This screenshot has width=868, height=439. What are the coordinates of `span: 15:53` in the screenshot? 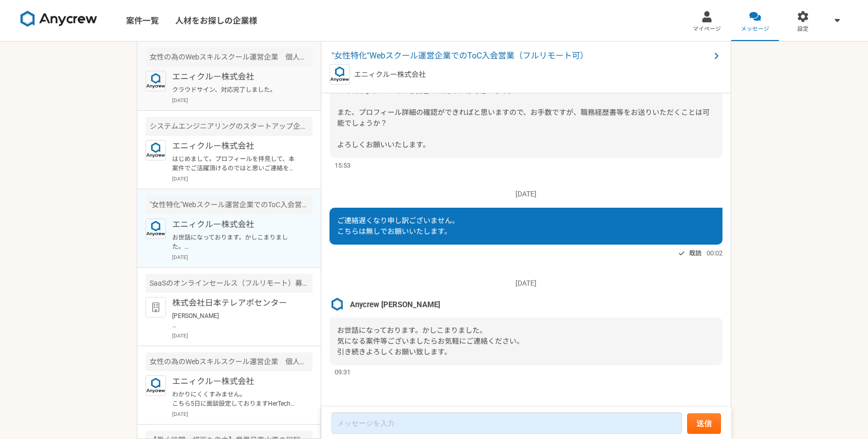 It's located at (342, 165).